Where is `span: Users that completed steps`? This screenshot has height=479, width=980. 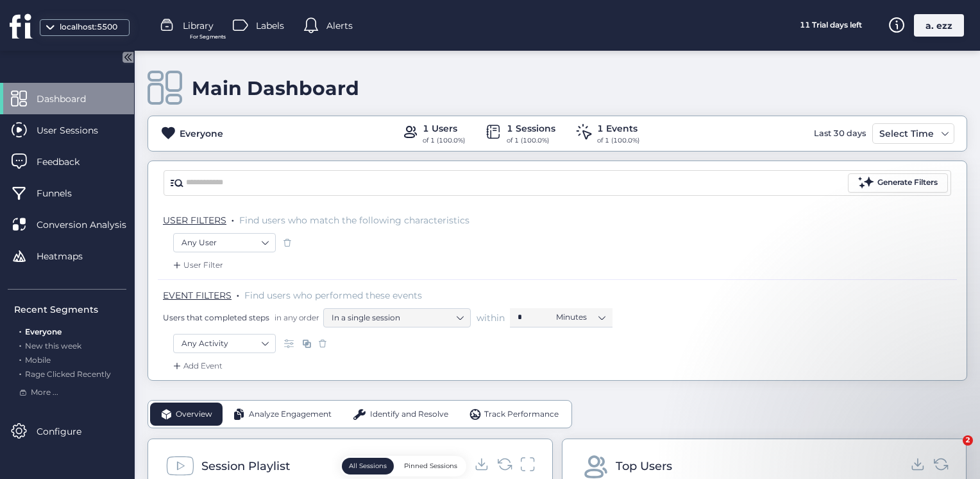 span: Users that completed steps is located at coordinates (216, 317).